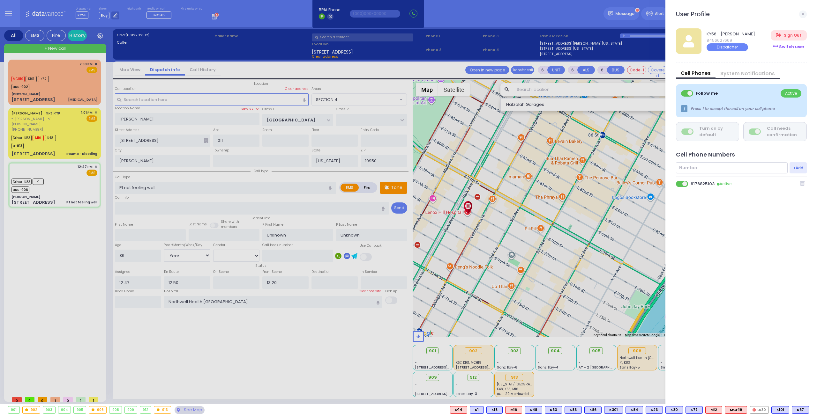 This screenshot has width=817, height=416. What do you see at coordinates (674, 410) in the screenshot?
I see `div: K30` at bounding box center [674, 410].